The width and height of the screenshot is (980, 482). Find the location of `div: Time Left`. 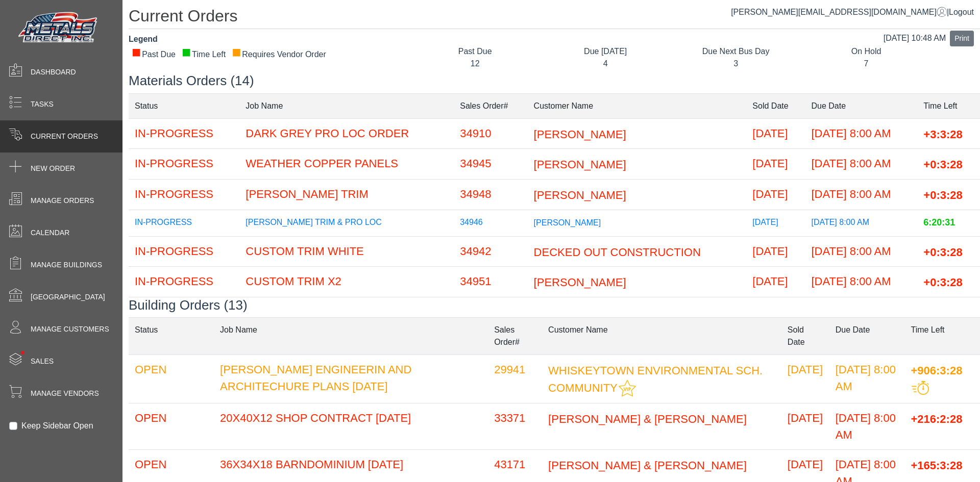

div: Time Left is located at coordinates (204, 55).